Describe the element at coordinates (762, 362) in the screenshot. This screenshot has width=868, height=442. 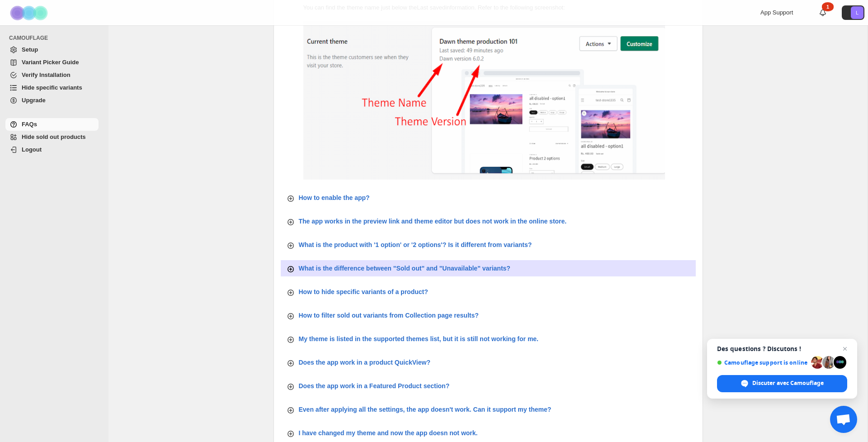
I see `span: Camouflage support is online` at that location.